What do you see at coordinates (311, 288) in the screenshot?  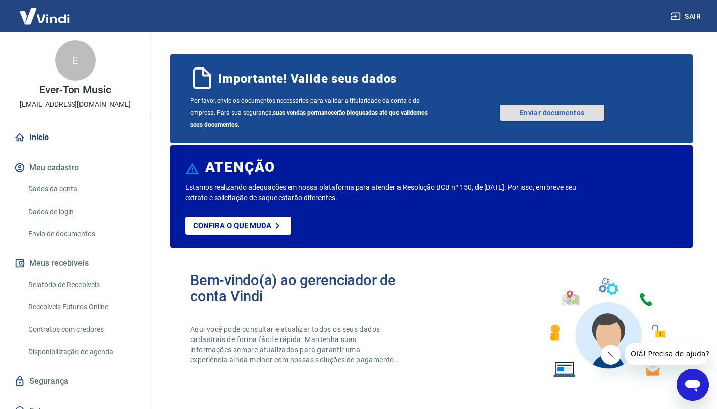 I see `h2: Bem-vindo(a) ao gerenciador de conta Vindi` at bounding box center [311, 288].